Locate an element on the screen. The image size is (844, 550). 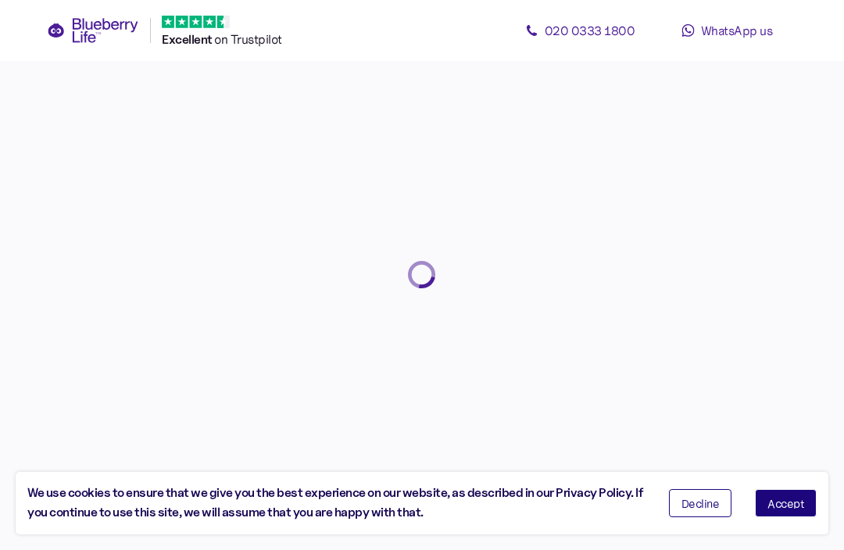
div: We use cookies to ensure that we give you the best experience on our website, as described in our... is located at coordinates (336, 503).